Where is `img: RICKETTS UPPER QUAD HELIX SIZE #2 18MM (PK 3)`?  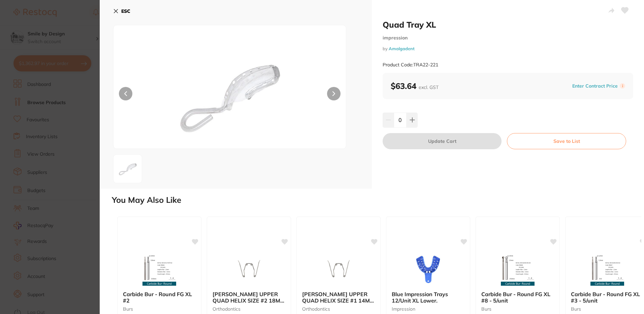
img: RICKETTS UPPER QUAD HELIX SIZE #2 18MM (PK 3) is located at coordinates (249, 269).